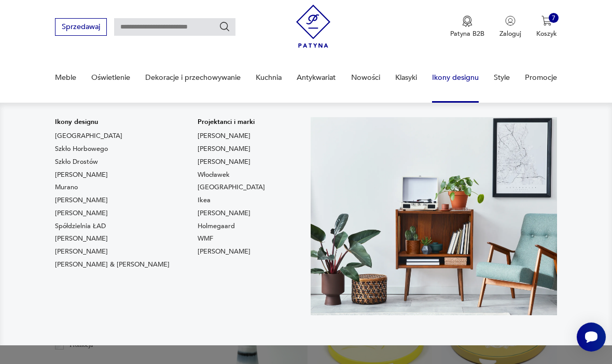 This screenshot has height=364, width=612. Describe the element at coordinates (76, 162) in the screenshot. I see `a: Szkło Drostów` at that location.